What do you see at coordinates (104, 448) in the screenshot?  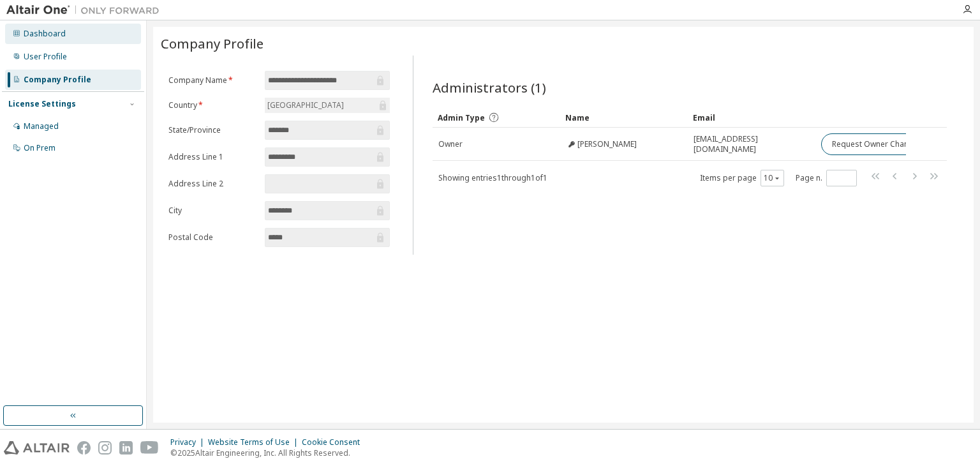 I see `img: instagram.svg` at bounding box center [104, 448].